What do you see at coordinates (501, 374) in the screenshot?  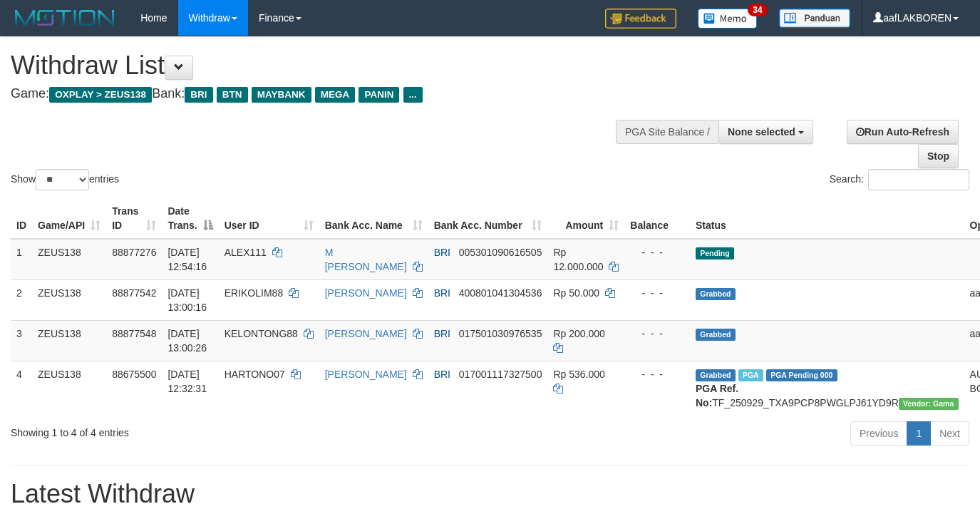 I see `span: Copy 017001117327500 to clipboard` at bounding box center [501, 374].